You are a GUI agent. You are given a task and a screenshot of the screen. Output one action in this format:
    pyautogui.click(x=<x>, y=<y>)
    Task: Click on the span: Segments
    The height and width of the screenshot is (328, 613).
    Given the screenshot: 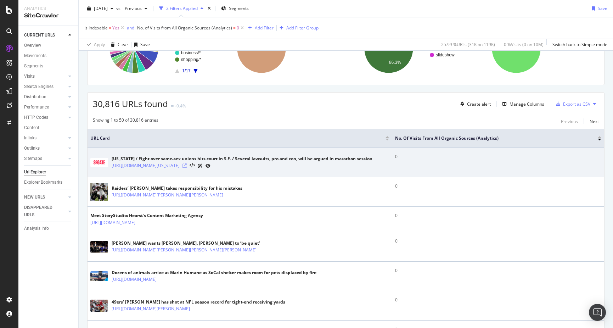 What is the action you would take?
    pyautogui.click(x=239, y=8)
    